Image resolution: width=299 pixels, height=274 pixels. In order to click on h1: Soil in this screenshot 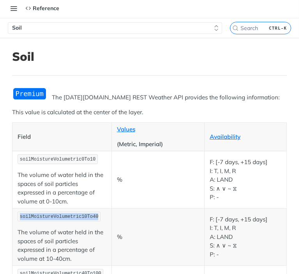, I will do `click(23, 57)`.